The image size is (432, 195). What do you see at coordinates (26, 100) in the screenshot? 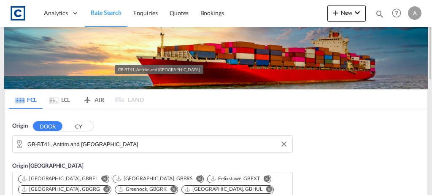
I see `md-tab-item: FCL` at bounding box center [26, 100].